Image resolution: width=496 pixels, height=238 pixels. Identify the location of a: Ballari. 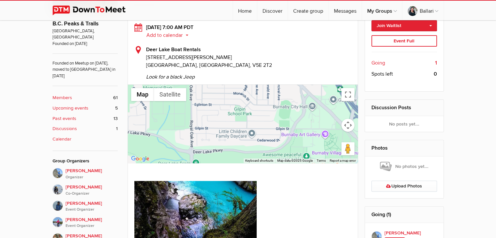
(423, 10).